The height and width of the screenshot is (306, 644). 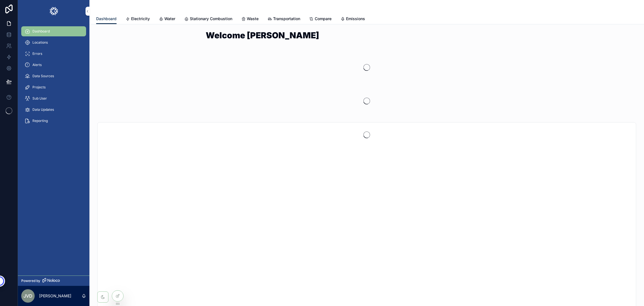 I want to click on span: Stationary Combustion, so click(x=211, y=19).